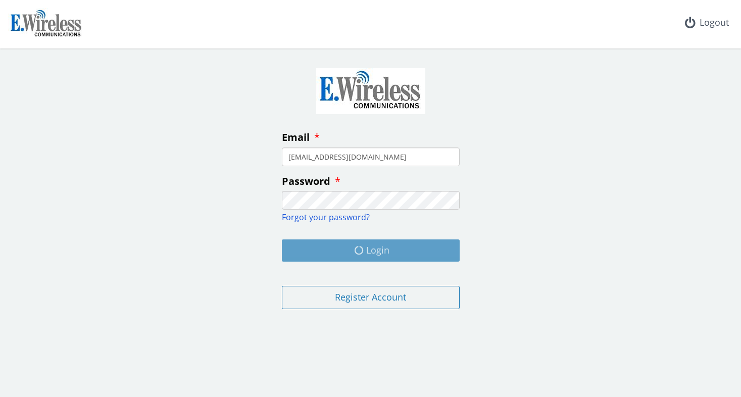 This screenshot has height=397, width=741. What do you see at coordinates (306, 181) in the screenshot?
I see `span: Password` at bounding box center [306, 181].